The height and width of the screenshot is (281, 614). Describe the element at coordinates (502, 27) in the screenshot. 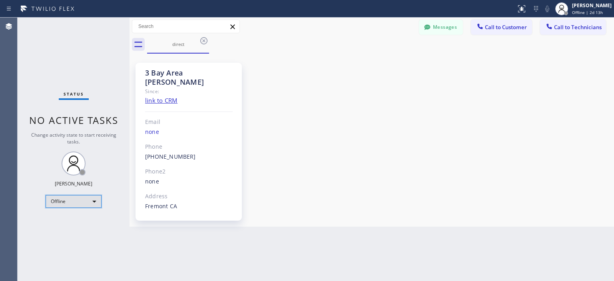

I see `button: Call to Customer` at that location.